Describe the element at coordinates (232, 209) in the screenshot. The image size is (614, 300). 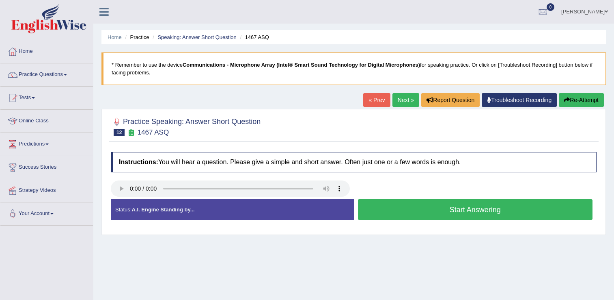
I see `div: Status:` at that location.